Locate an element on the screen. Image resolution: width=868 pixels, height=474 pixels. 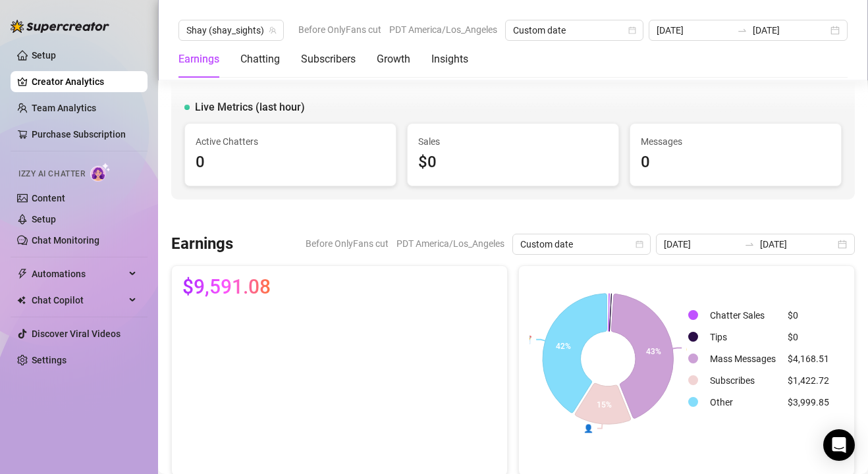
span: Messages is located at coordinates (735, 142).